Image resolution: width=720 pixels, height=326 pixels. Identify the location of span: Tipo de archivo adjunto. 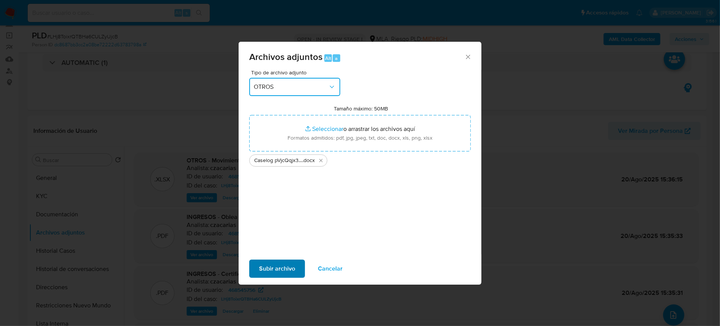
(297, 72).